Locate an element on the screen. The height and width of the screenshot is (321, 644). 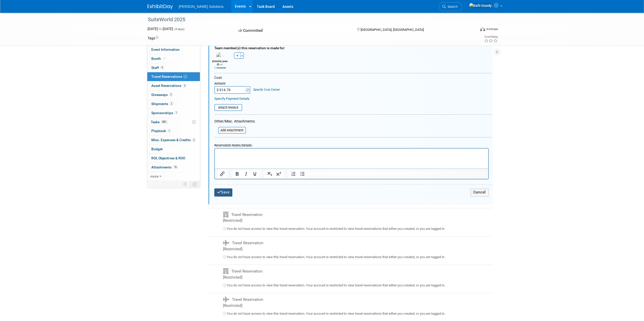
a: remove is located at coordinates (220, 67).